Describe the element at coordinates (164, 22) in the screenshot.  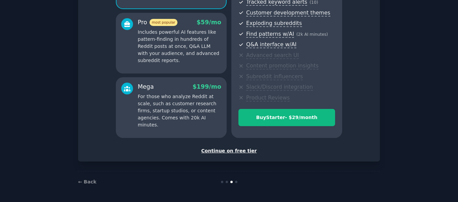
I see `span: most popular` at that location.